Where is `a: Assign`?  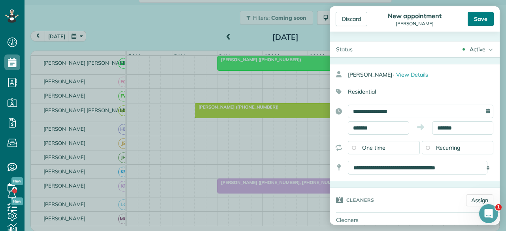 a: Assign is located at coordinates (480, 200).